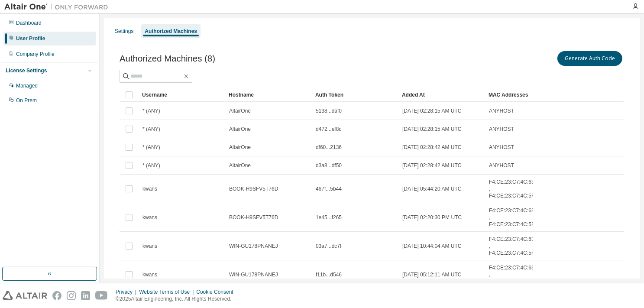 The width and height of the screenshot is (644, 308). What do you see at coordinates (31, 38) in the screenshot?
I see `div: User Profile` at bounding box center [31, 38].